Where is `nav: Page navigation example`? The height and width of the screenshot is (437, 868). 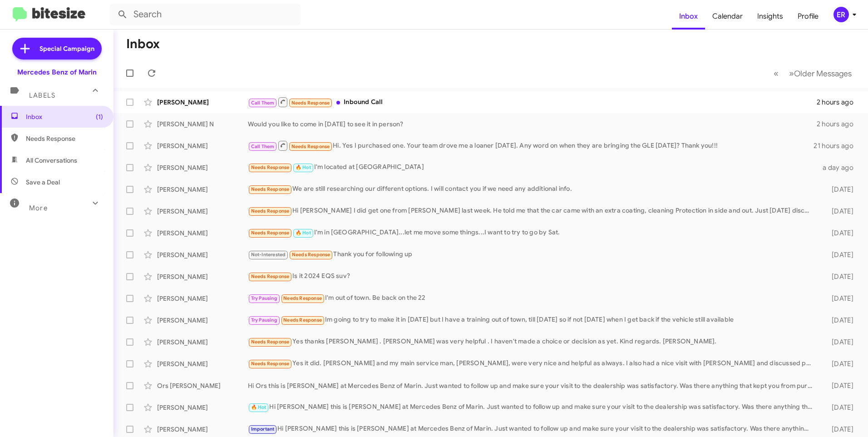 nav: Page navigation example is located at coordinates (812, 73).